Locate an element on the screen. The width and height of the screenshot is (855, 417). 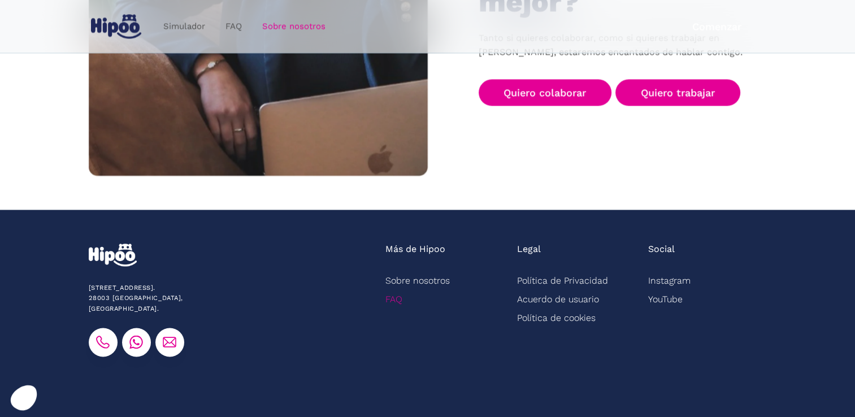
a: YouTube is located at coordinates (665, 299).